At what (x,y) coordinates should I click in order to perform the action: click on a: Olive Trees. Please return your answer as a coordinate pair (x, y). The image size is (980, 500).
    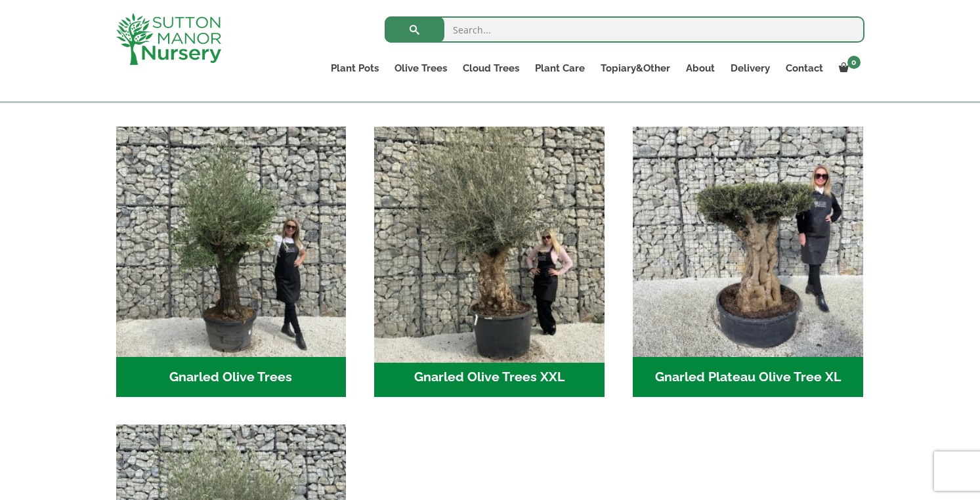
    Looking at the image, I should click on (421, 68).